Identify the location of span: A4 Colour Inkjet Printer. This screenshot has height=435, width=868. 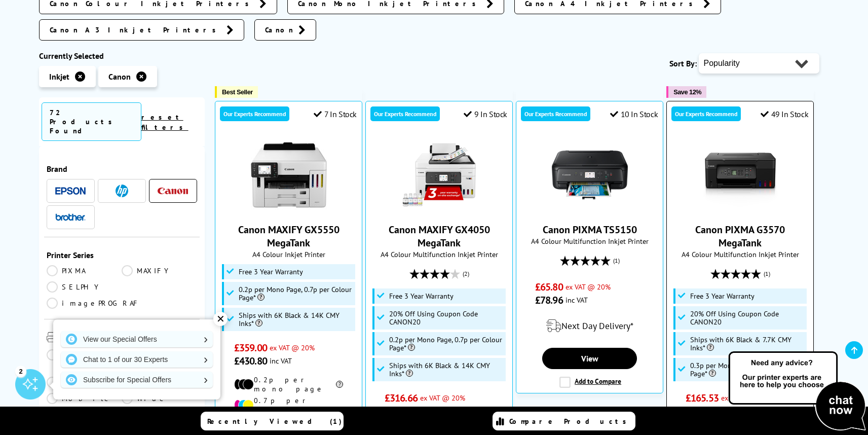
(289, 254).